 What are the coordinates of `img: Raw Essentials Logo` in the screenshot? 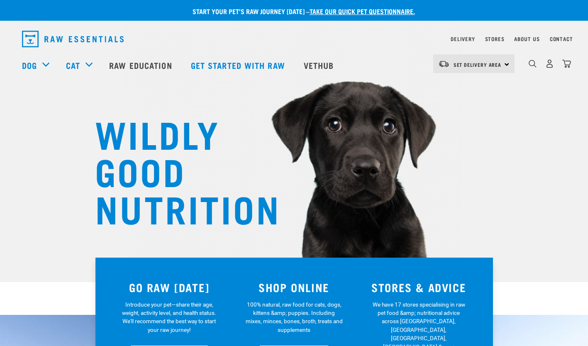 It's located at (73, 39).